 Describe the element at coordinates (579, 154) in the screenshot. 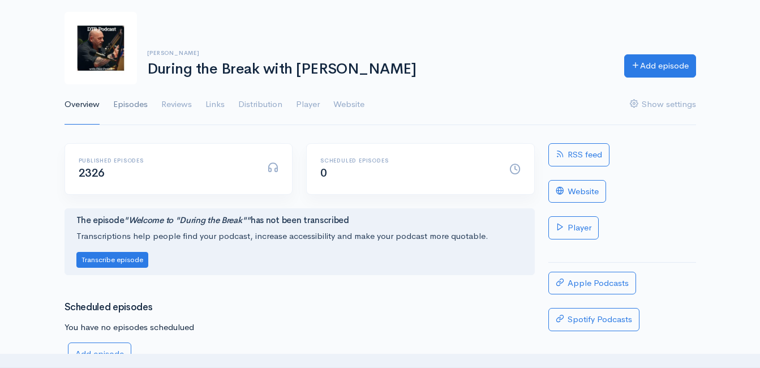

I see `a: RSS feed` at that location.